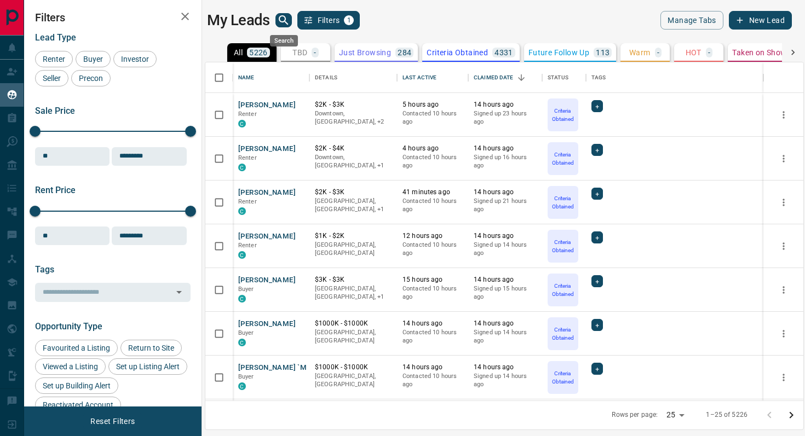 The image size is (805, 436). I want to click on p: $2K - $3K, so click(353, 105).